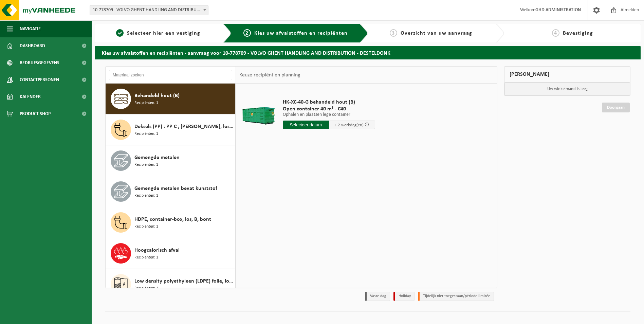  Describe the element at coordinates (301, 33) in the screenshot. I see `span: Kies uw afvalstoffen en recipiënten` at that location.